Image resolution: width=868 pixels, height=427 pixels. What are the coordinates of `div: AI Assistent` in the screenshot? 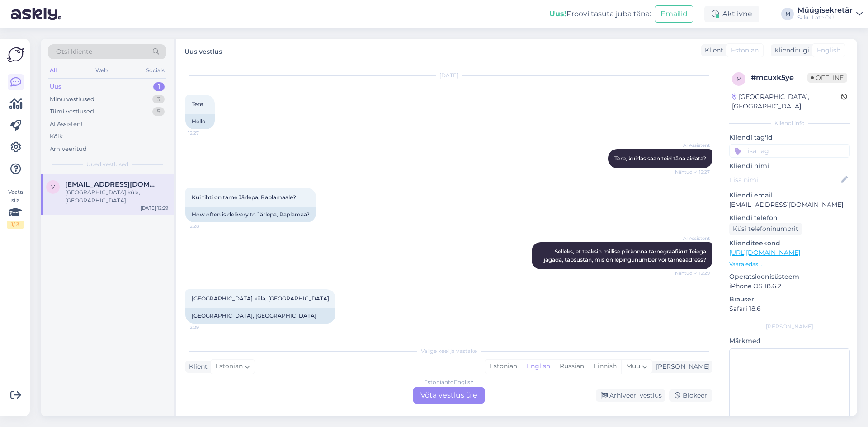 It's located at (66, 124).